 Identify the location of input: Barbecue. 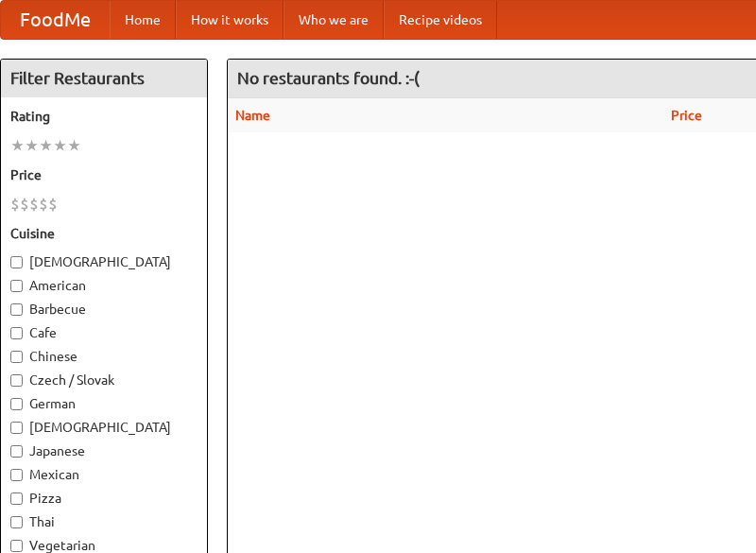
(16, 309).